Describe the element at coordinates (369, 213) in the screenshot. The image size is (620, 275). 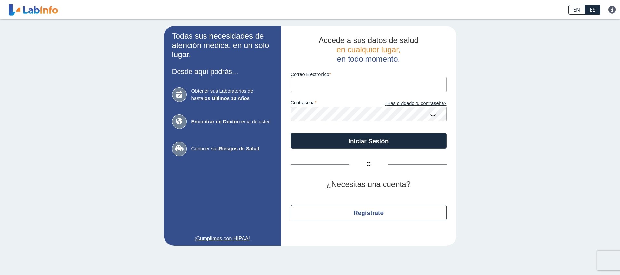
I see `button: Regístrate` at that location.